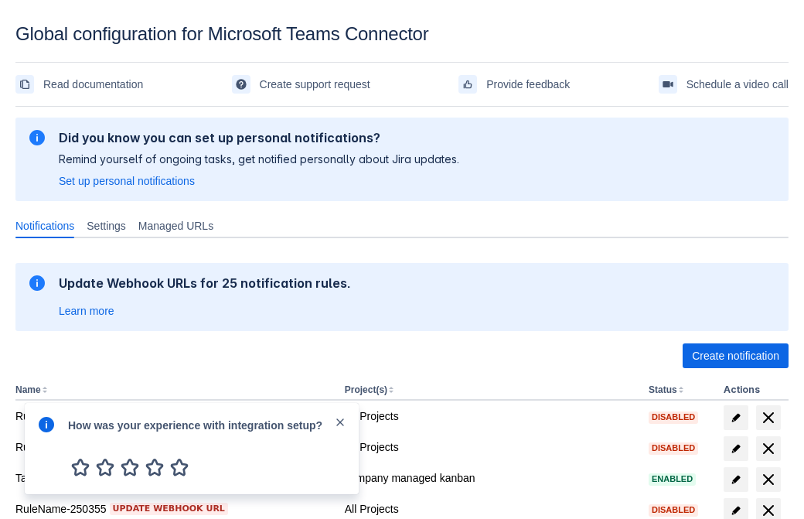 The height and width of the screenshot is (519, 804). I want to click on a: Learn more, so click(87, 311).